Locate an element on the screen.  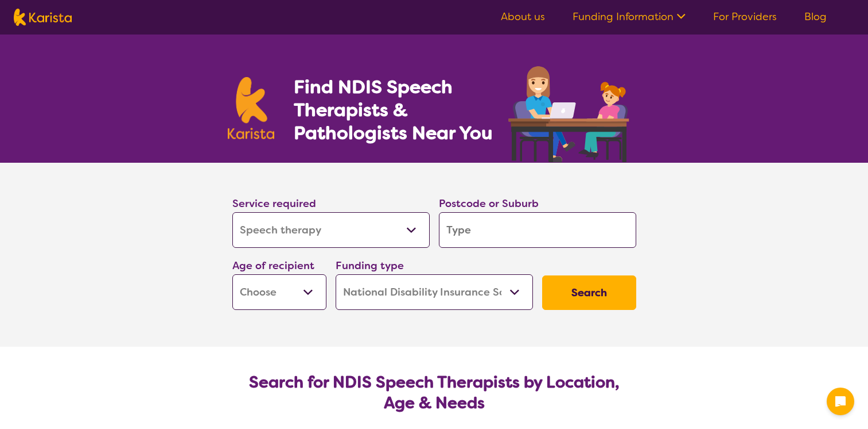
a: Funding Information is located at coordinates (629, 17).